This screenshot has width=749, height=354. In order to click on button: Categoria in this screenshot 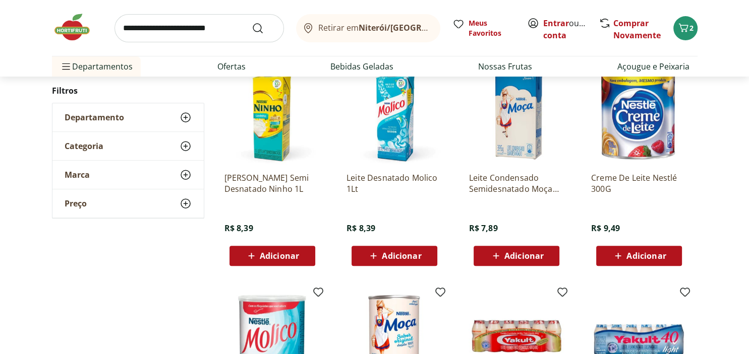, I will do `click(128, 146)`.